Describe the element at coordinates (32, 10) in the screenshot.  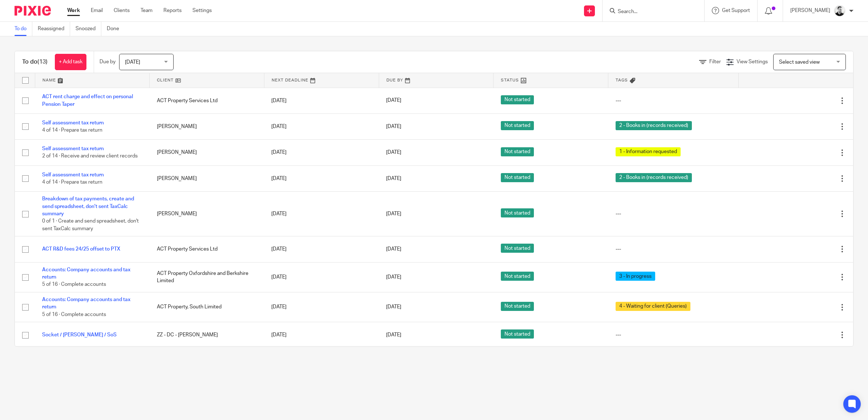
I see `img: Pixie` at that location.